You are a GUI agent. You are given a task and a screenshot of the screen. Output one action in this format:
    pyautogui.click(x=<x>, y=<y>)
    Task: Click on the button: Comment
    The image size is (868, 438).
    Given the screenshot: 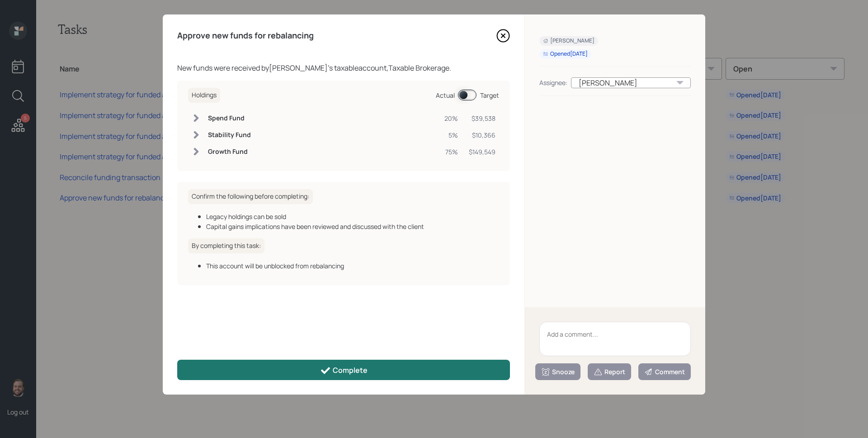 What is the action you would take?
    pyautogui.click(x=664, y=372)
    